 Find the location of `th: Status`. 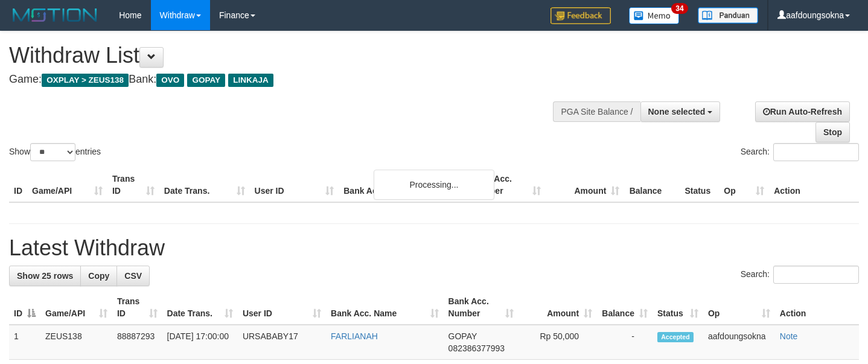

th: Status is located at coordinates (699, 184).